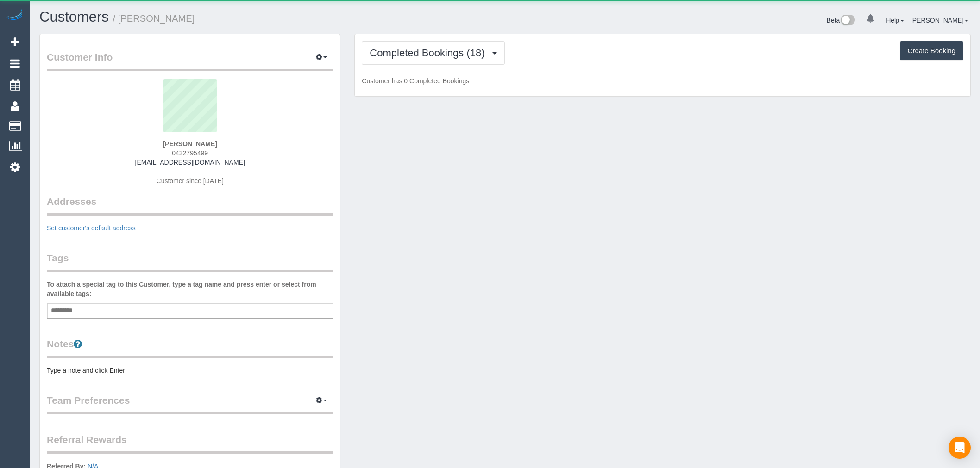 Image resolution: width=980 pixels, height=468 pixels. I want to click on button: Completed Bookings (18), so click(433, 53).